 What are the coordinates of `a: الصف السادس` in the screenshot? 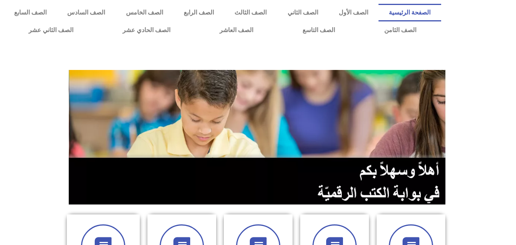 It's located at (86, 13).